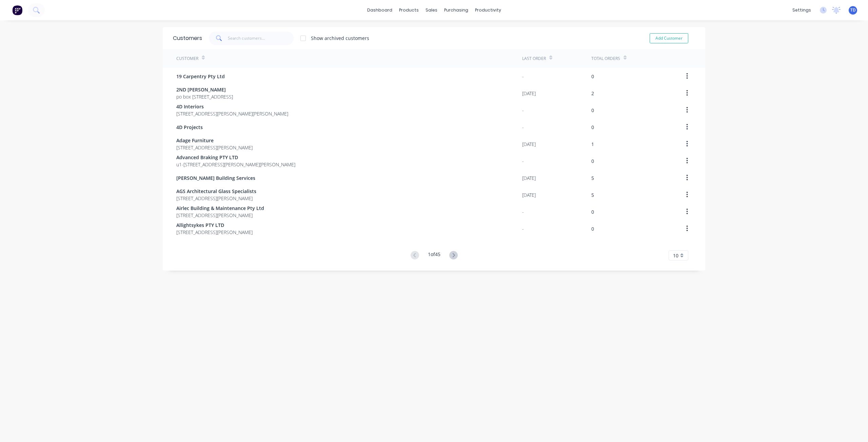  Describe the element at coordinates (675, 256) in the screenshot. I see `span: 10` at that location.